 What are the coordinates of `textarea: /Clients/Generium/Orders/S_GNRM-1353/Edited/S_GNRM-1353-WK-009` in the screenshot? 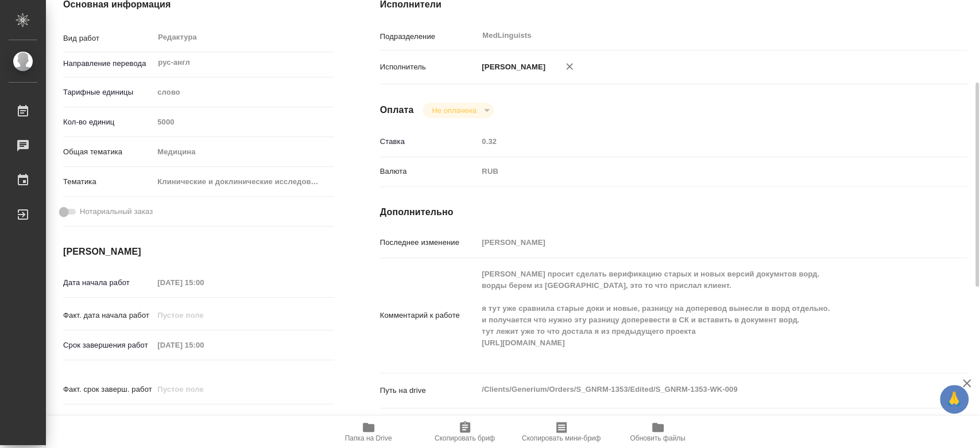 It's located at (697, 390).